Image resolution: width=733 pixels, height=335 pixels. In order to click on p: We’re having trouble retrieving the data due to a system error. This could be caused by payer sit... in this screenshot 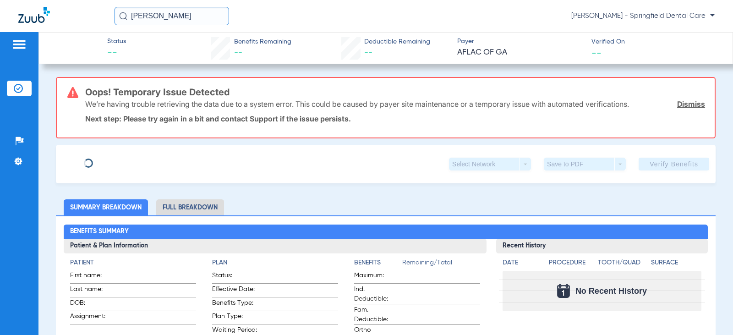, I will do `click(357, 104)`.